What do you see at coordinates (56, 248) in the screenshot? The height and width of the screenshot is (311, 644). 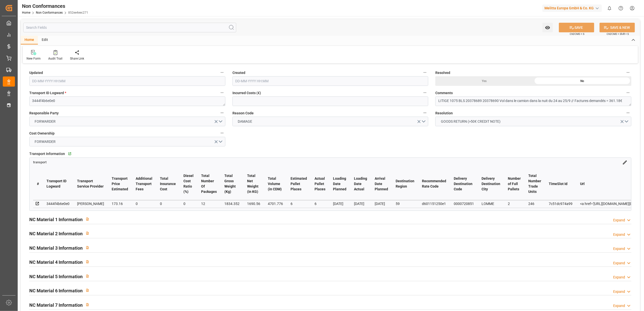 I see `h2: NC Material 3 Information` at bounding box center [56, 248].